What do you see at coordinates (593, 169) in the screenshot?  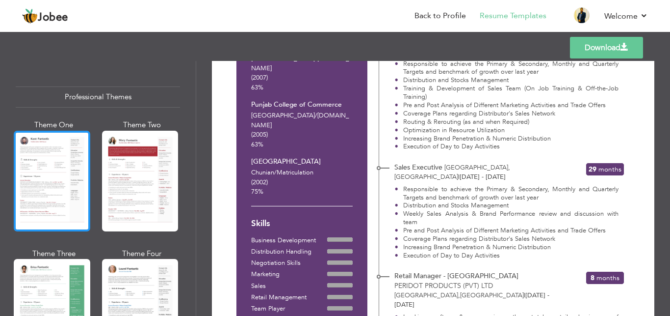 I see `span: 29` at bounding box center [593, 169].